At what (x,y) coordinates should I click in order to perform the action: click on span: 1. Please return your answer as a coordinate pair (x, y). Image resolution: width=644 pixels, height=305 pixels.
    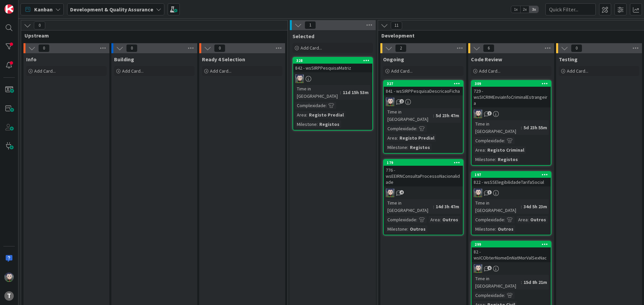
    Looking at the image, I should click on (310, 25).